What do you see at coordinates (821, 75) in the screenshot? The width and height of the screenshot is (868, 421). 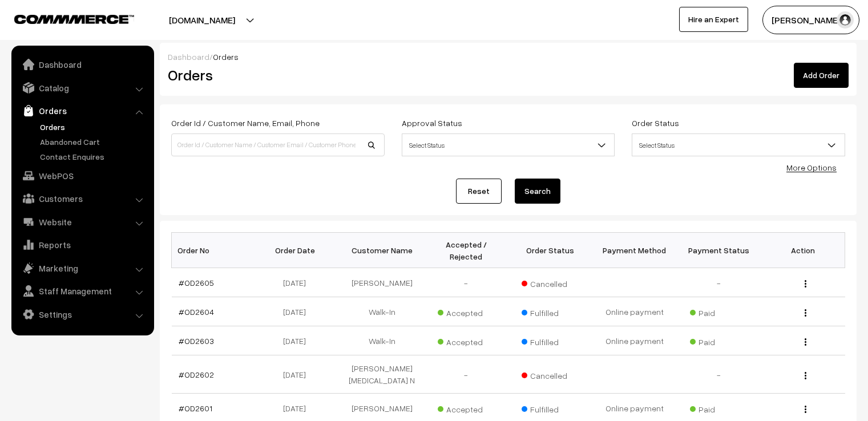 I see `a: Add Order` at bounding box center [821, 75].